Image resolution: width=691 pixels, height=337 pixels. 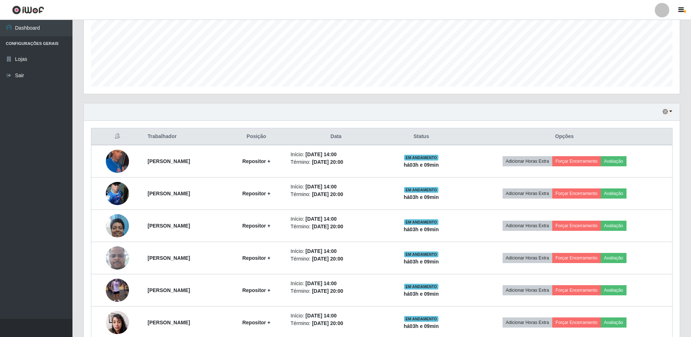 What do you see at coordinates (117, 225) in the screenshot?
I see `img: 1753733512120.jpeg` at bounding box center [117, 225].